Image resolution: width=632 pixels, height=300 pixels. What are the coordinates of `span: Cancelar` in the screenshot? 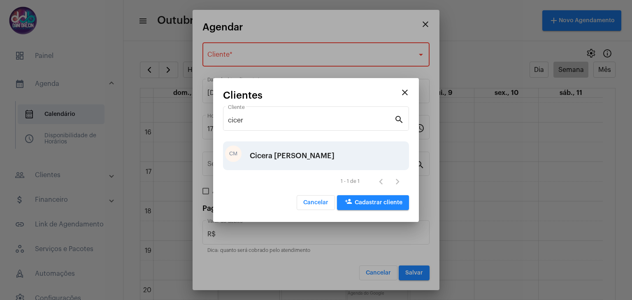 It's located at (316, 203).